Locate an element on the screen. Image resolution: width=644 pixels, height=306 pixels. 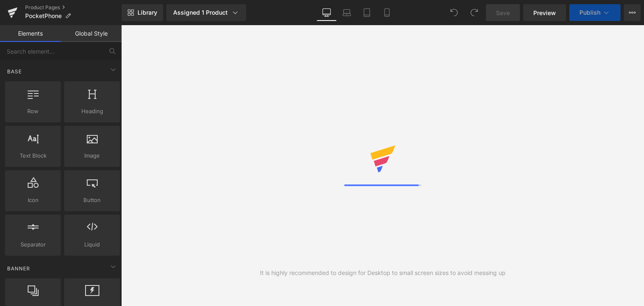
a: Mobile is located at coordinates (387, 13).